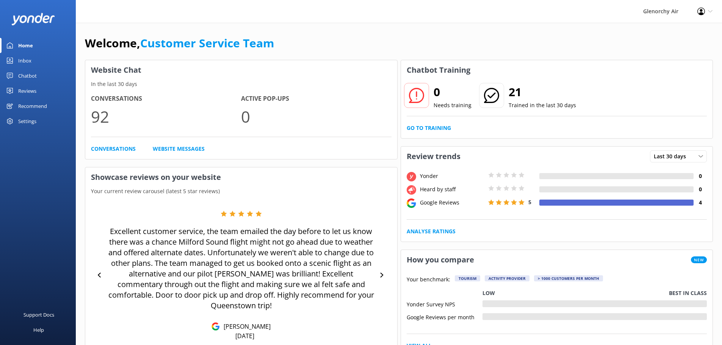 The width and height of the screenshot is (722, 345). What do you see at coordinates (39, 315) in the screenshot?
I see `div: Support Docs` at bounding box center [39, 315].